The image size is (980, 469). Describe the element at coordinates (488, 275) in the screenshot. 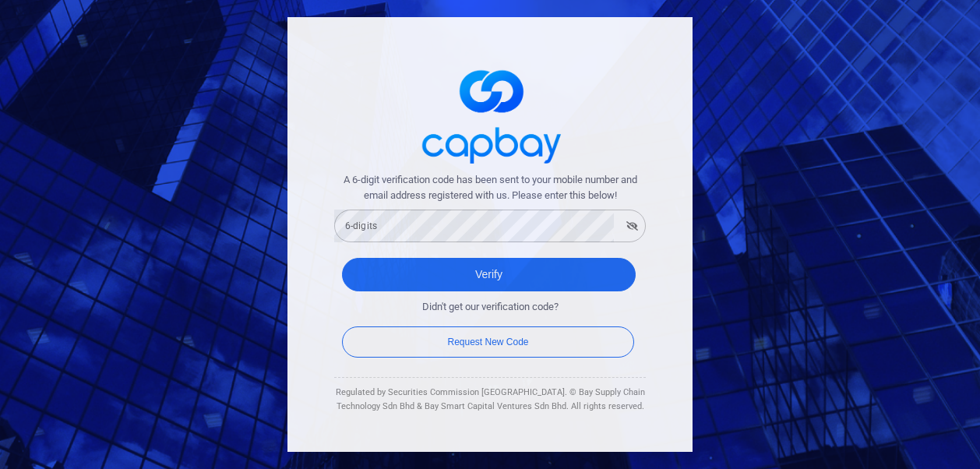

I see `button: Verify` at that location.